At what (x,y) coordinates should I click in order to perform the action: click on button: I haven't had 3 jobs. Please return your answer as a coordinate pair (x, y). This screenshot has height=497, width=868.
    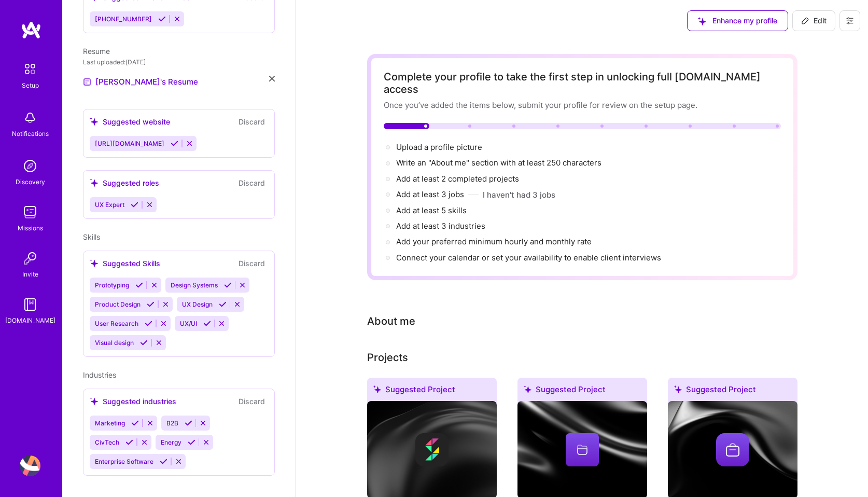
    Looking at the image, I should click on (519, 195).